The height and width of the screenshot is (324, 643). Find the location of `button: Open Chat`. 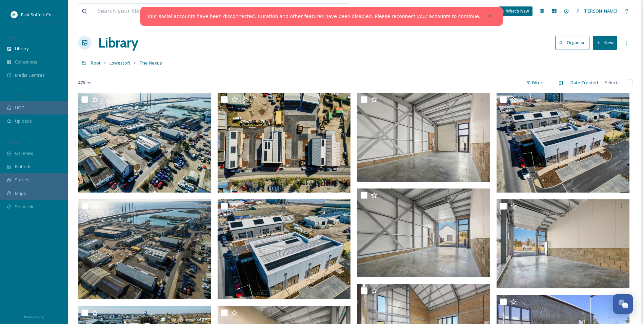

button: Open Chat is located at coordinates (623, 304).